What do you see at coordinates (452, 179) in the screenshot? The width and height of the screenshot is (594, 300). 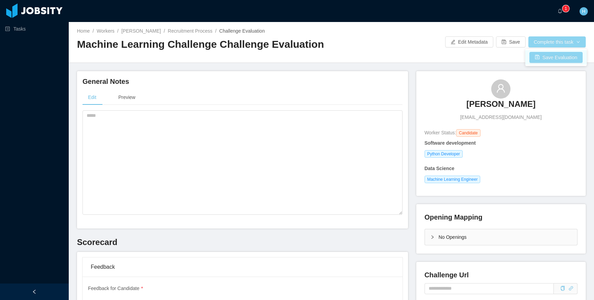 I see `span: Machine Learning Engineer` at bounding box center [452, 179].